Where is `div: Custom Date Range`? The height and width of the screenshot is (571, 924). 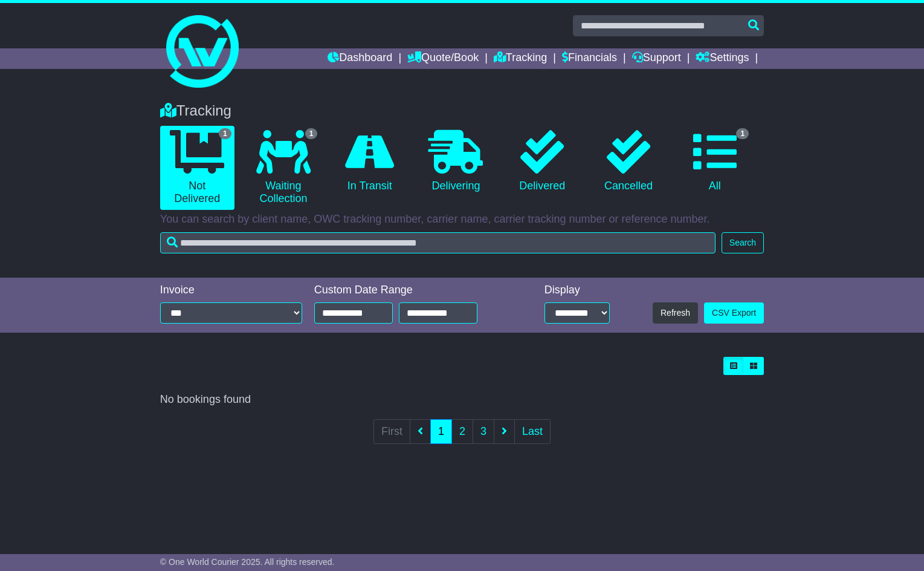 div: Custom Date Range is located at coordinates (411, 290).